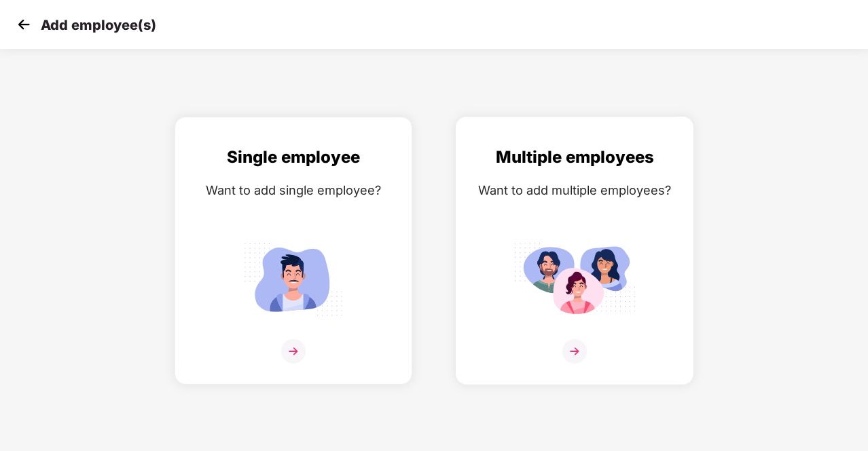  I want to click on div: Want to add multiple employees?, so click(574, 190).